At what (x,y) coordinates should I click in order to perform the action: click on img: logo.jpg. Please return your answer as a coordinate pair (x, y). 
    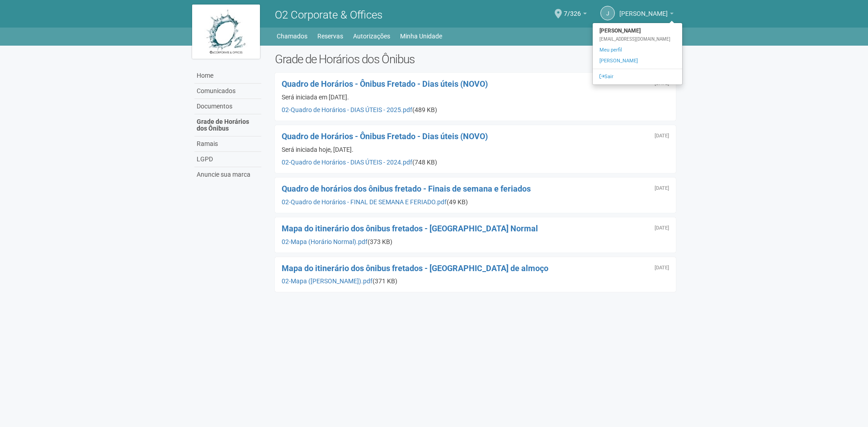
    Looking at the image, I should click on (226, 32).